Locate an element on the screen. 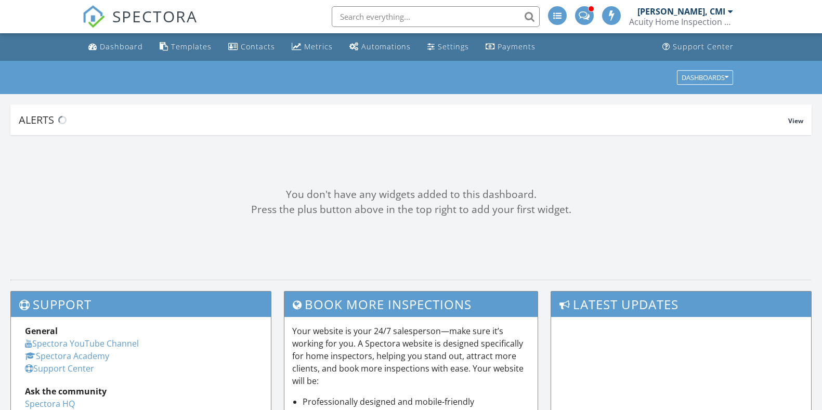 The width and height of the screenshot is (822, 410). div: Payments is located at coordinates (516, 46).